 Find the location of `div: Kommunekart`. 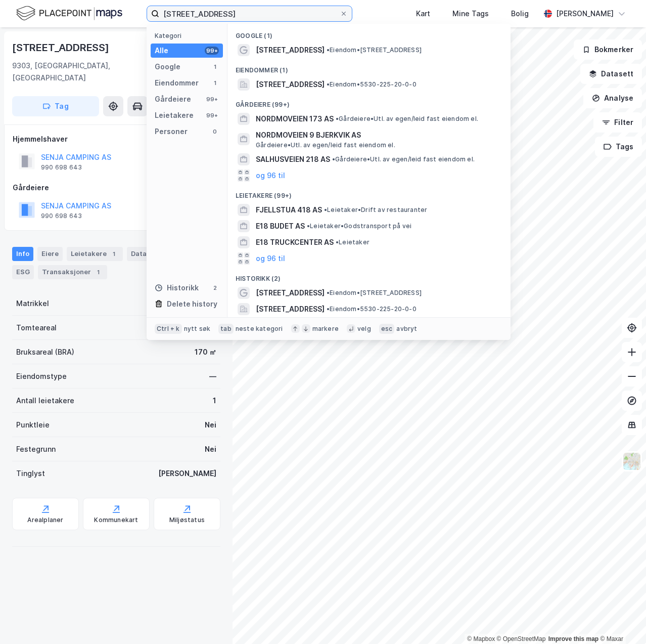

div: Kommunekart is located at coordinates (116, 520).